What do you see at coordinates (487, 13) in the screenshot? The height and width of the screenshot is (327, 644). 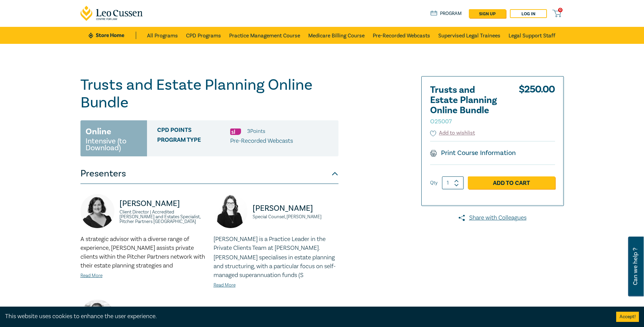 I see `a: sign up` at bounding box center [487, 13].